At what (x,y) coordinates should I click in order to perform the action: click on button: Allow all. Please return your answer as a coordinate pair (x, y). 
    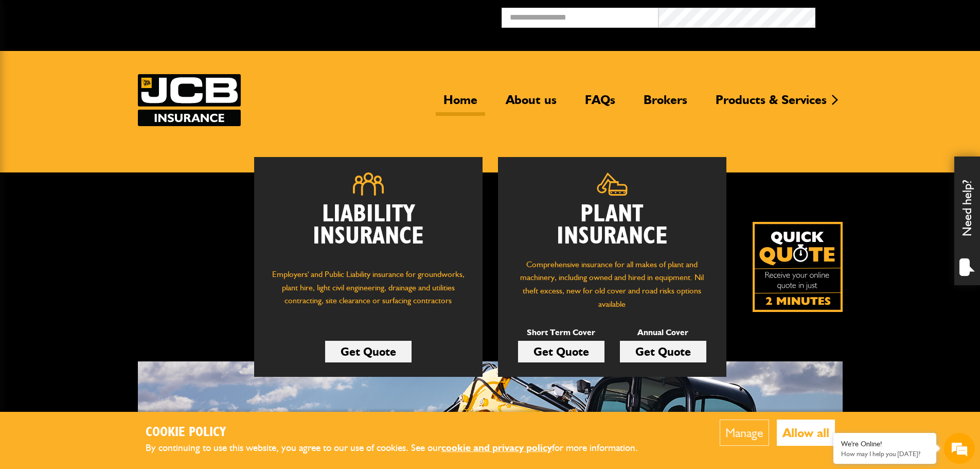
    Looking at the image, I should click on (805, 432).